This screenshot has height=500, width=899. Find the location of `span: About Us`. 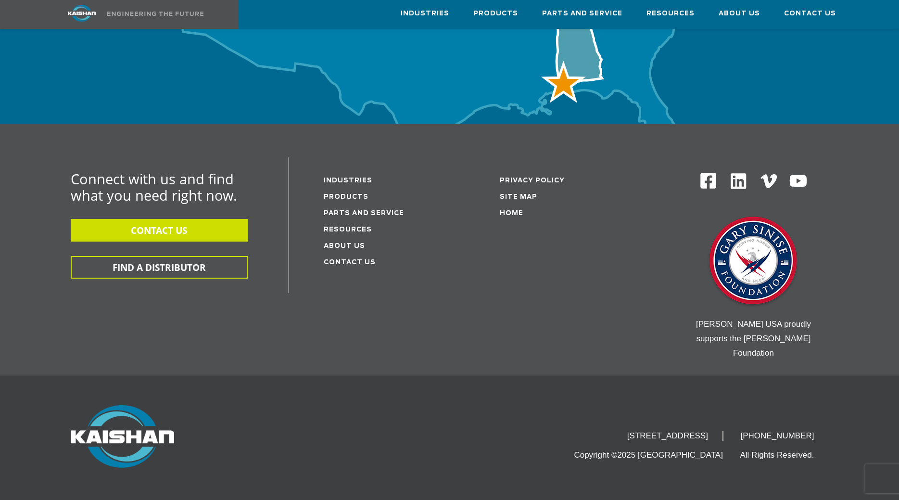

span: About Us is located at coordinates (740, 13).